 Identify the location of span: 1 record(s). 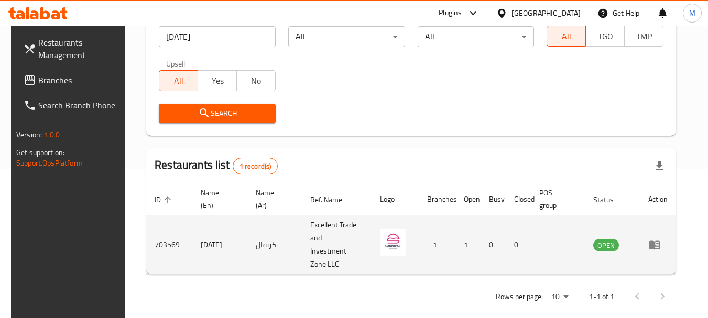
(255, 166).